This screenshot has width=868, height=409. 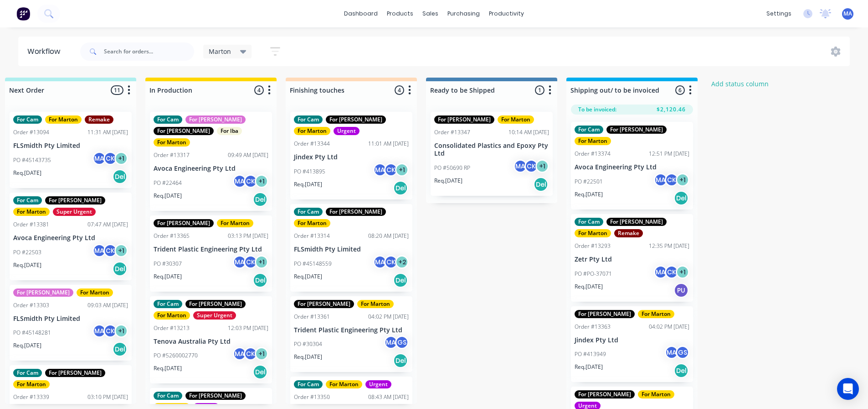 What do you see at coordinates (211, 341) in the screenshot?
I see `p: Tenova Australia Pty Ltd` at bounding box center [211, 341].